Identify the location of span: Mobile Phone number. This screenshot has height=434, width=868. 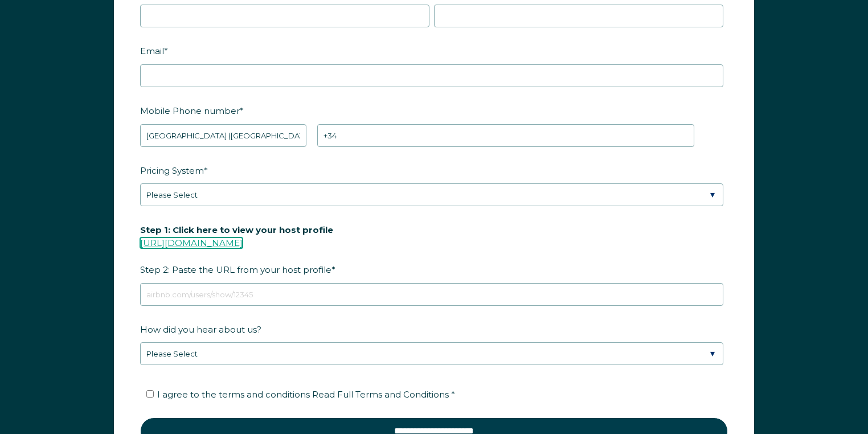
(190, 110).